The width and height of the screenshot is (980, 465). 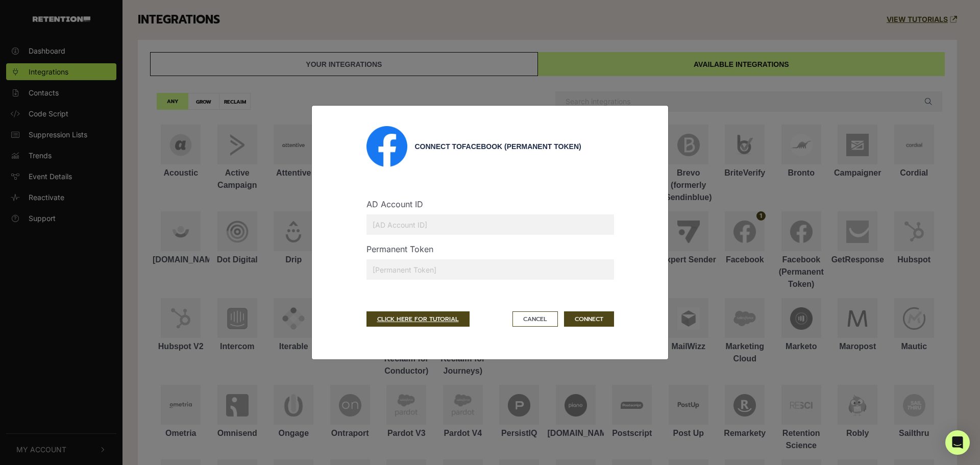 What do you see at coordinates (522, 146) in the screenshot?
I see `span: Facebook (Permanent Token)` at bounding box center [522, 146].